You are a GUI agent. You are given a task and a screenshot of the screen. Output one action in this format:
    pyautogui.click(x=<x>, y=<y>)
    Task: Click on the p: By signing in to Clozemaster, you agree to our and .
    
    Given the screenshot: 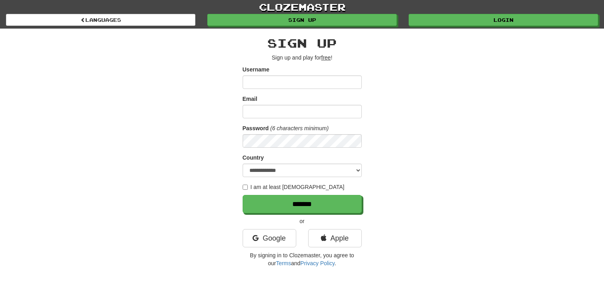 What is the action you would take?
    pyautogui.click(x=302, y=259)
    